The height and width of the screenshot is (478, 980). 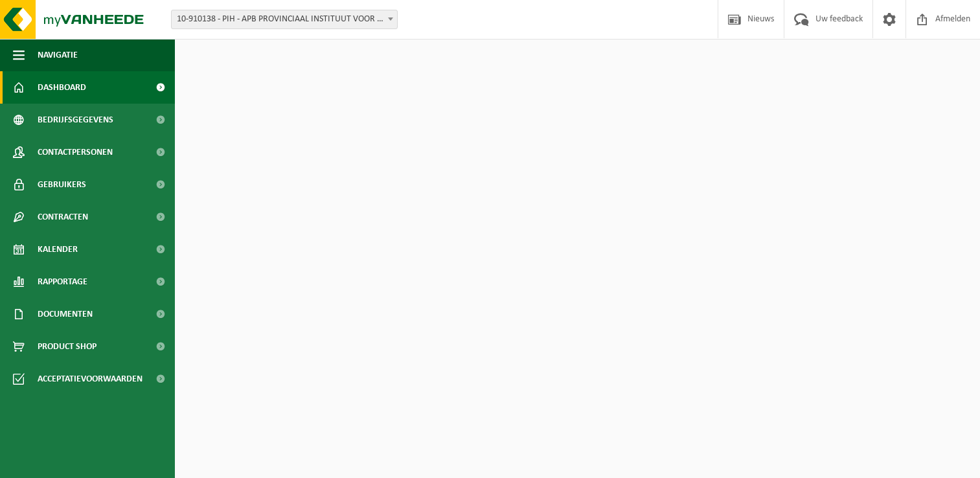 What do you see at coordinates (61, 184) in the screenshot?
I see `span: Gebruikers` at bounding box center [61, 184].